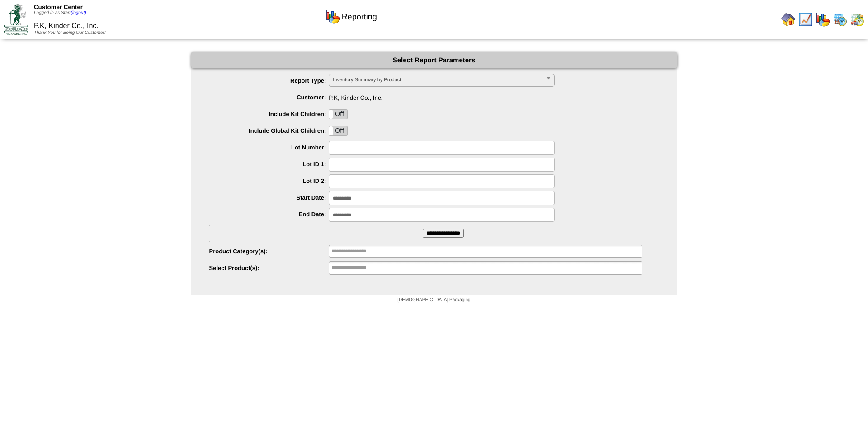 Image resolution: width=868 pixels, height=433 pixels. What do you see at coordinates (434, 60) in the screenshot?
I see `div: Select Report Parameters` at bounding box center [434, 60].